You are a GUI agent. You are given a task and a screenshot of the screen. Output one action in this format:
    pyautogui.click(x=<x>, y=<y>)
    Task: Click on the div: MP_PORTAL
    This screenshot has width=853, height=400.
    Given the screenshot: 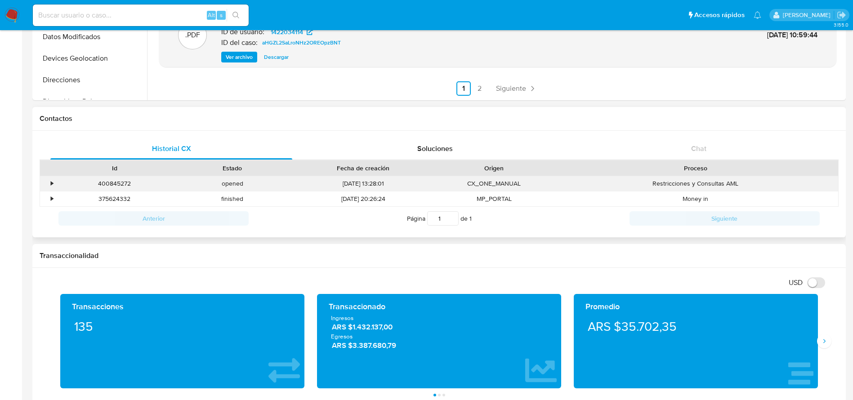 What is the action you would take?
    pyautogui.click(x=494, y=199)
    